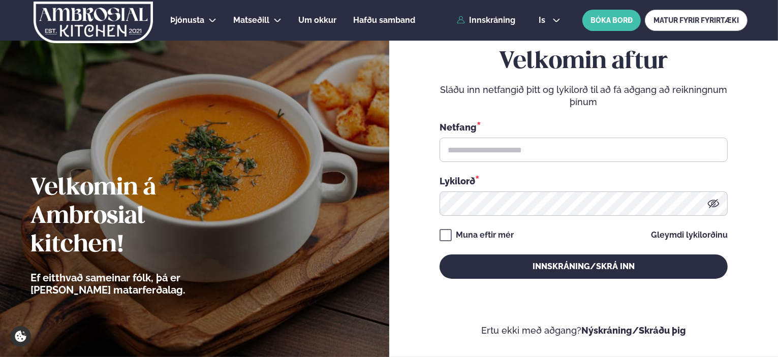 Image resolution: width=778 pixels, height=357 pixels. What do you see at coordinates (583, 127) in the screenshot?
I see `div: Netfang` at bounding box center [583, 127].